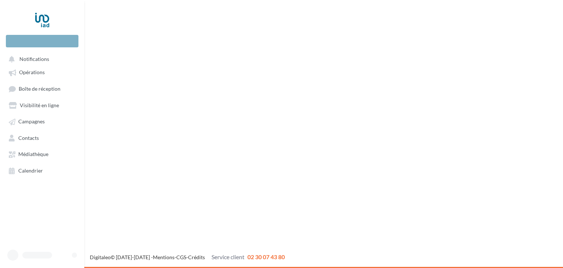  Describe the element at coordinates (39, 105) in the screenshot. I see `span: Visibilité en ligne` at that location.